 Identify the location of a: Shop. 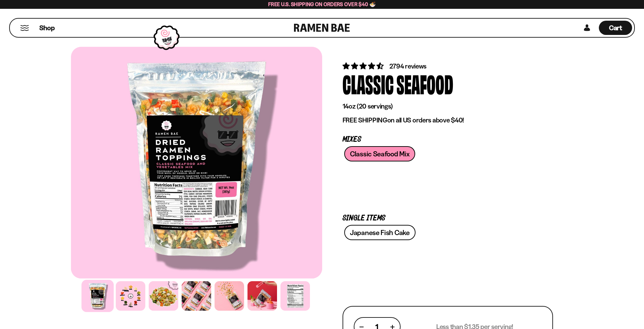
(47, 28).